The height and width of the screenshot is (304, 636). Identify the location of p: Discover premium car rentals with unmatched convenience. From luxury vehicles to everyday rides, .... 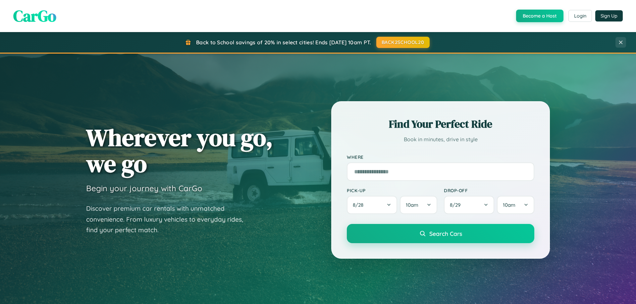
(169, 220).